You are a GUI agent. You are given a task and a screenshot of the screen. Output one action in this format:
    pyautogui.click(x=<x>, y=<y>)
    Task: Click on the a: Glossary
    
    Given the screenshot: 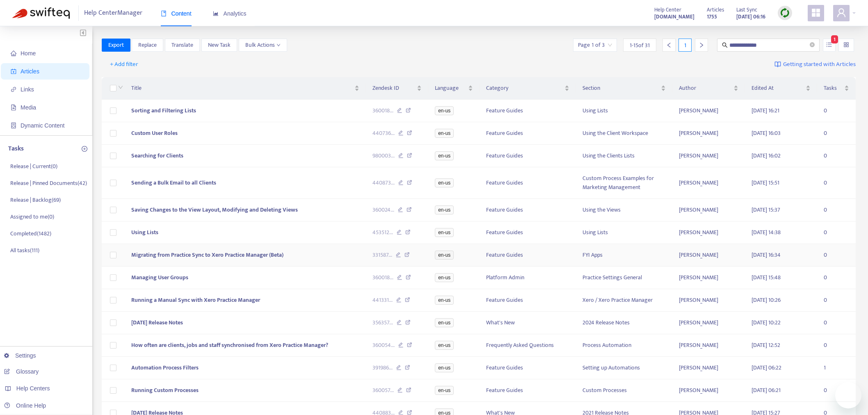 What is the action you would take?
    pyautogui.click(x=21, y=372)
    